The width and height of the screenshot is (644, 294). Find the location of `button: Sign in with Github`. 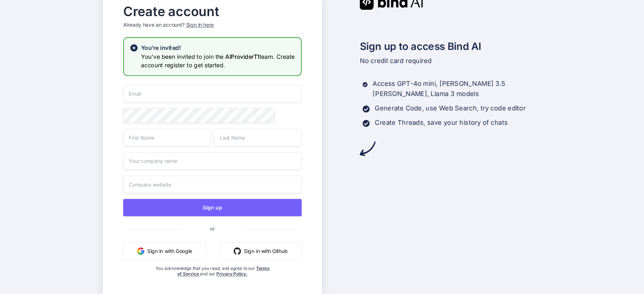

button: Sign in with Github is located at coordinates (261, 251).